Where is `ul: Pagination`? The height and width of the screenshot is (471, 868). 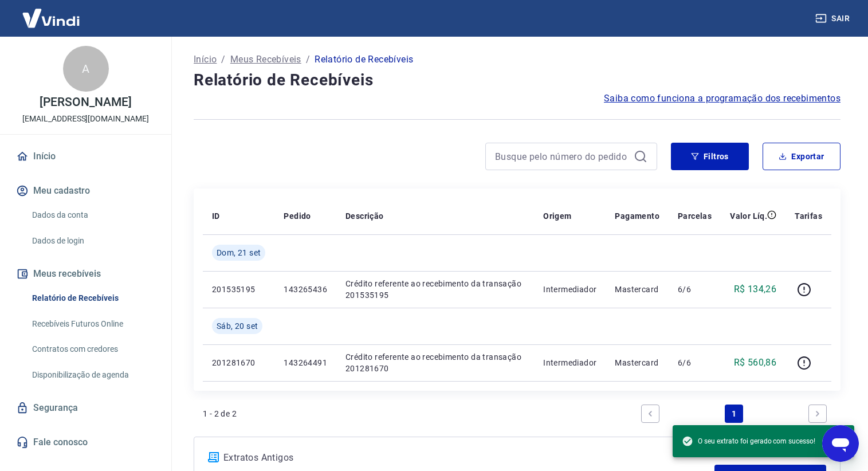 ul: Pagination is located at coordinates (733, 414).